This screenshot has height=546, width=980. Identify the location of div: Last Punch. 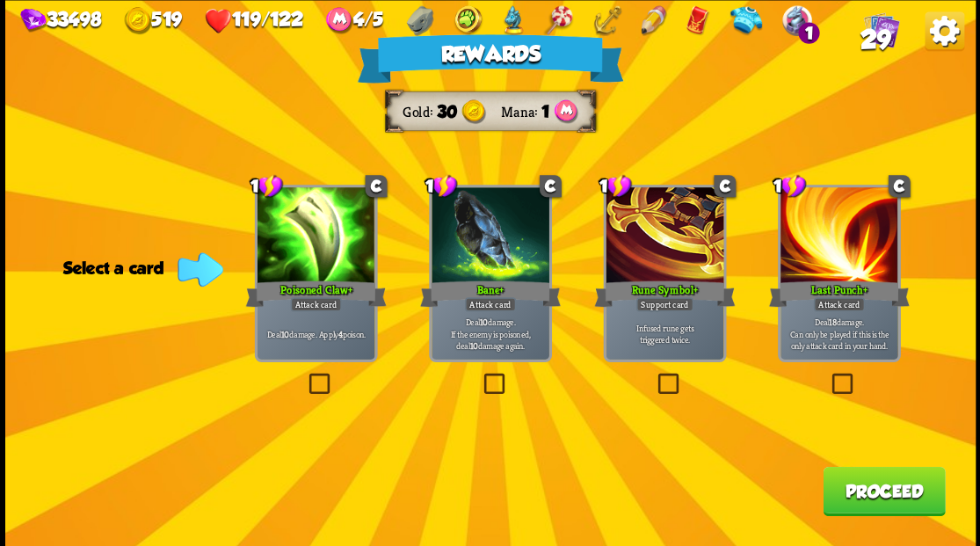
(839, 294).